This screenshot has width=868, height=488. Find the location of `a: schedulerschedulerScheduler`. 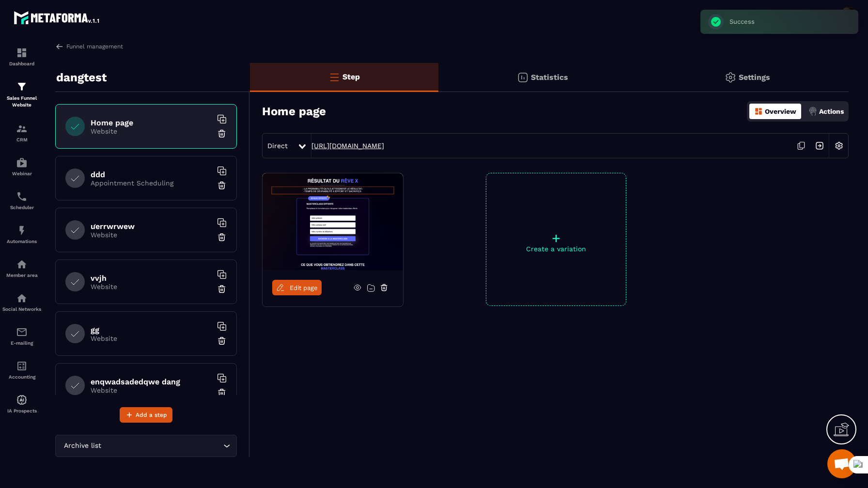

a: schedulerschedulerScheduler is located at coordinates (22, 201).